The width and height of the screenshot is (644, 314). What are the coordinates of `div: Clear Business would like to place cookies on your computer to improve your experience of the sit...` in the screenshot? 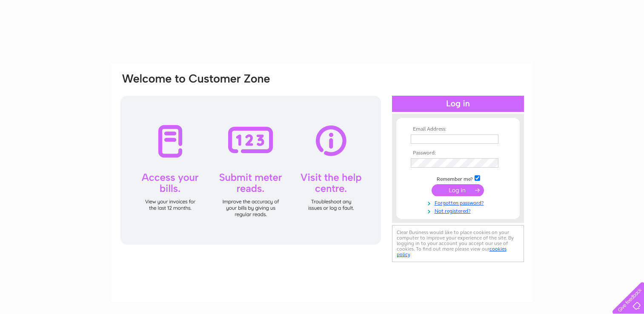 It's located at (458, 243).